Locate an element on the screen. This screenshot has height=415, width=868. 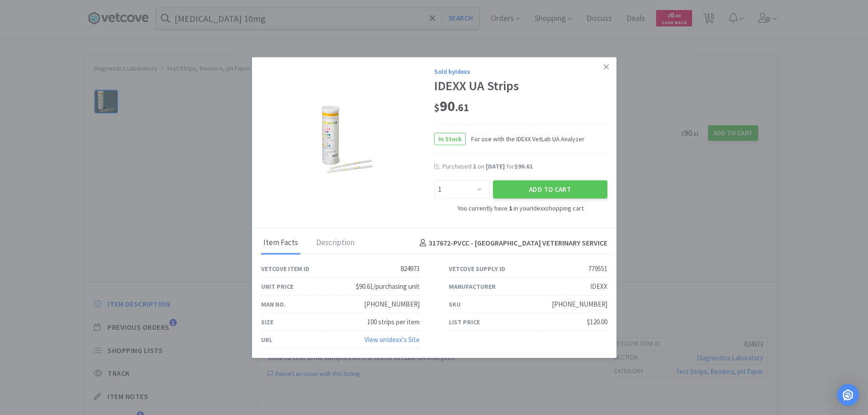
a: View onIdexx's Site is located at coordinates (392, 339).